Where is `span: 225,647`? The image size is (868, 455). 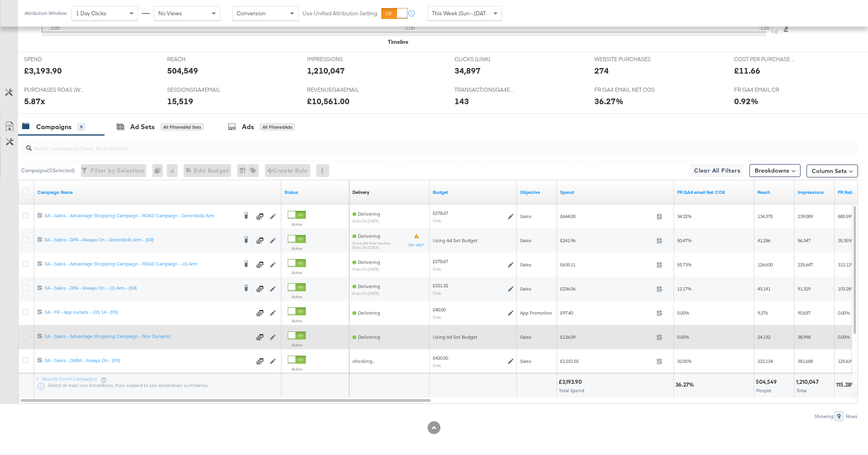
span: 225,647 is located at coordinates (805, 265).